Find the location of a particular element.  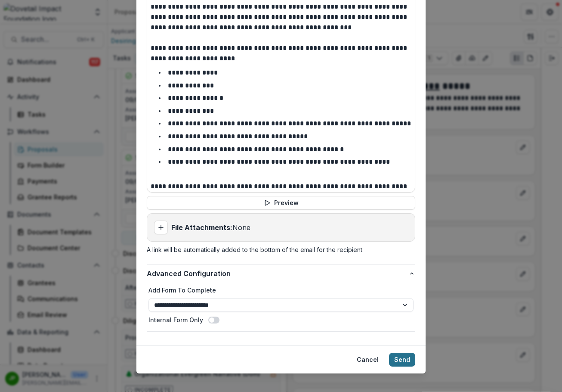

button: Add attachment is located at coordinates (161, 228).